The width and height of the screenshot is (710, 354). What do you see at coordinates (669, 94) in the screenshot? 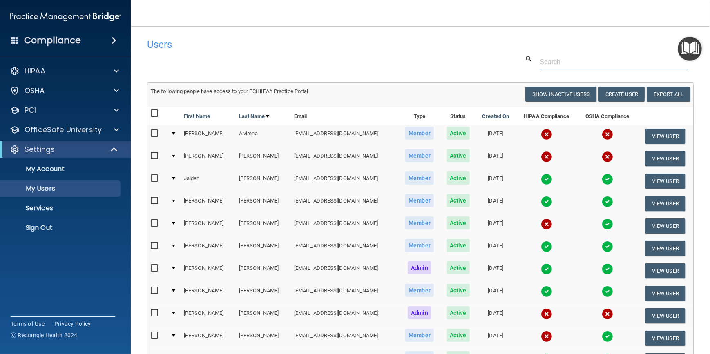
I see `a: Export All` at bounding box center [669, 94].